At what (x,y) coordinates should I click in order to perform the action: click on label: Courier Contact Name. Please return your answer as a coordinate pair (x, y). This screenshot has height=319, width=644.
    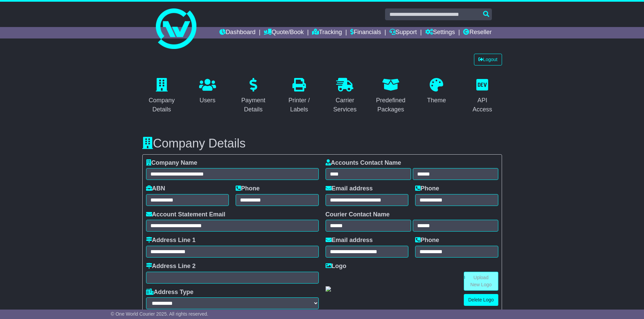
    Looking at the image, I should click on (358, 215).